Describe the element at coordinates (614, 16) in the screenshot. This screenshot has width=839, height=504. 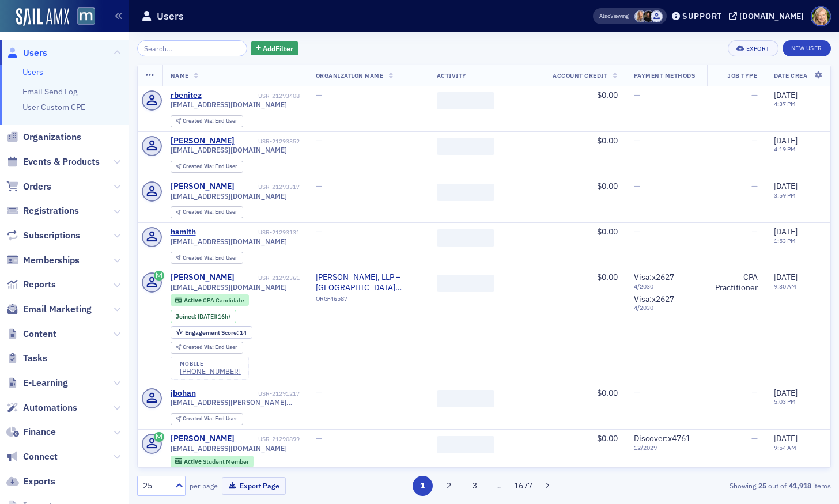
I see `span: Viewing` at that location.